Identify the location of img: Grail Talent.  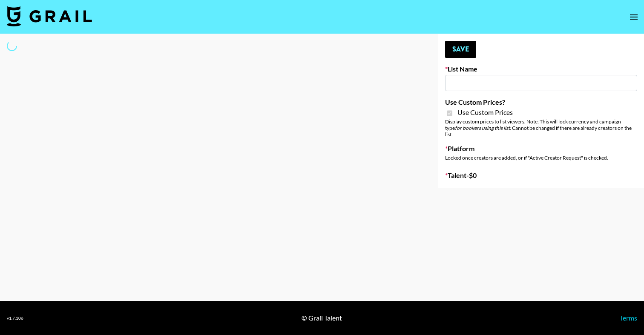
(50, 16).